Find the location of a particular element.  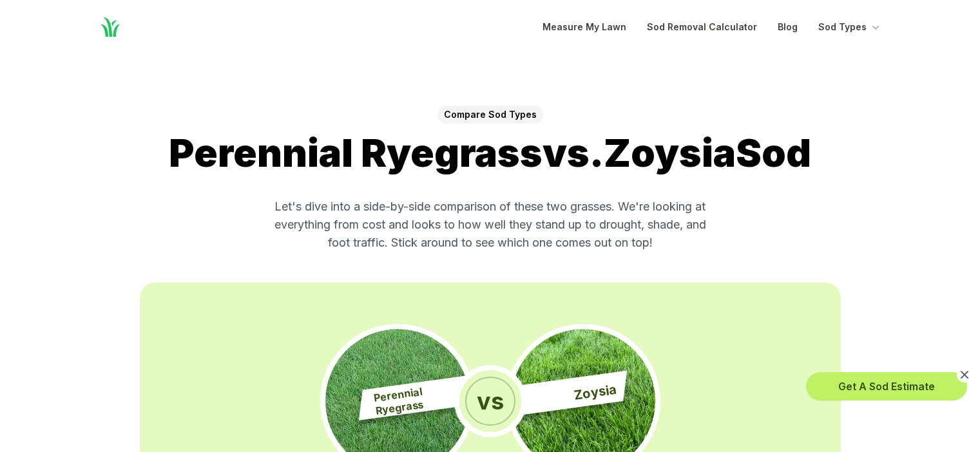

button: Sod Types is located at coordinates (849, 27).